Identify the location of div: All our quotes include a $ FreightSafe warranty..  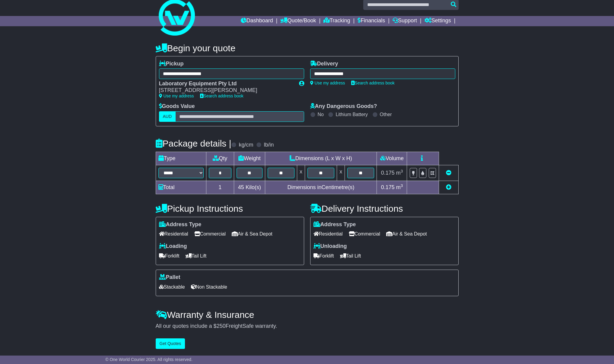
(307, 326).